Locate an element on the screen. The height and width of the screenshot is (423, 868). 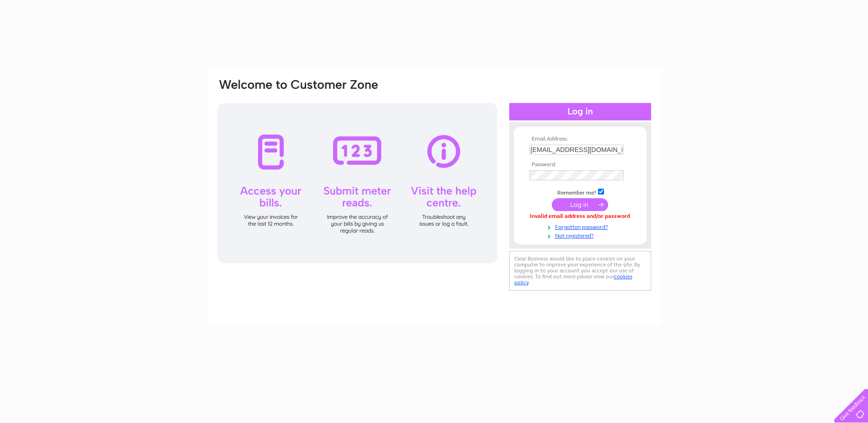
input: Submit is located at coordinates (580, 204).